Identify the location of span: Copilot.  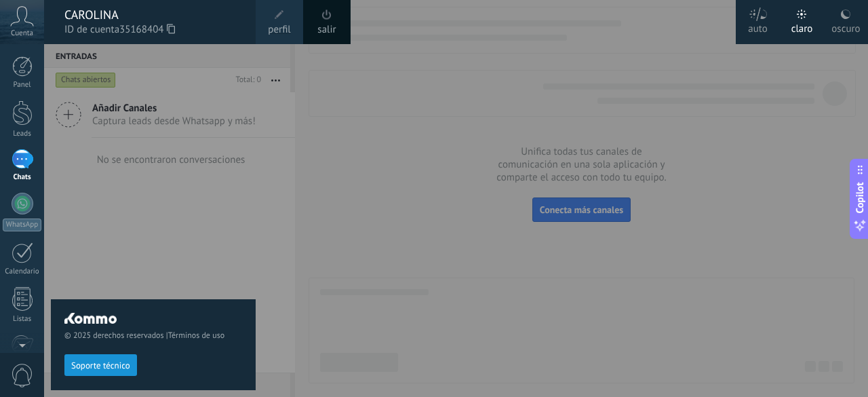
(860, 197).